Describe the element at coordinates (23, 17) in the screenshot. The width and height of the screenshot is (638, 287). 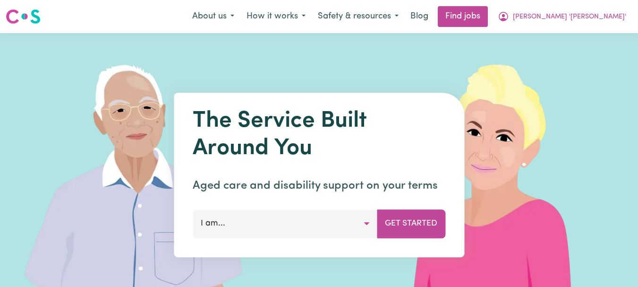
I see `a: Careseekers logo` at that location.